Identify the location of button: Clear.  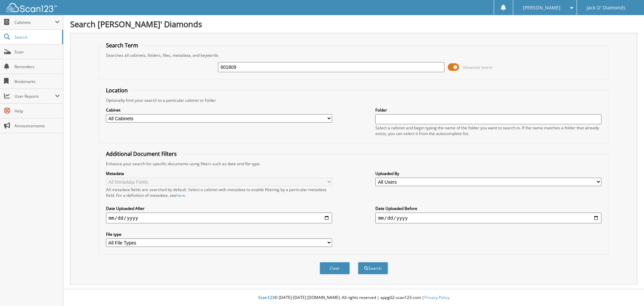
(335, 268).